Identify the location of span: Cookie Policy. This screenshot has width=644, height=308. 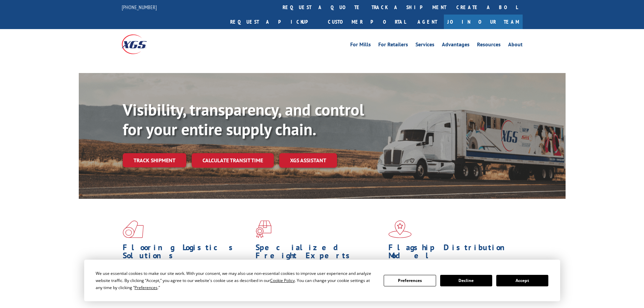
(283, 281).